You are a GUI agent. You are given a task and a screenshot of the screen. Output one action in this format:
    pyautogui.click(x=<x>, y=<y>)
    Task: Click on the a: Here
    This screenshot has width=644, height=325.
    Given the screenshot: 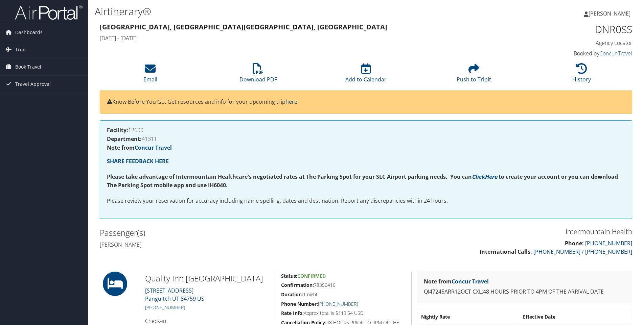 What is the action you would take?
    pyautogui.click(x=491, y=177)
    